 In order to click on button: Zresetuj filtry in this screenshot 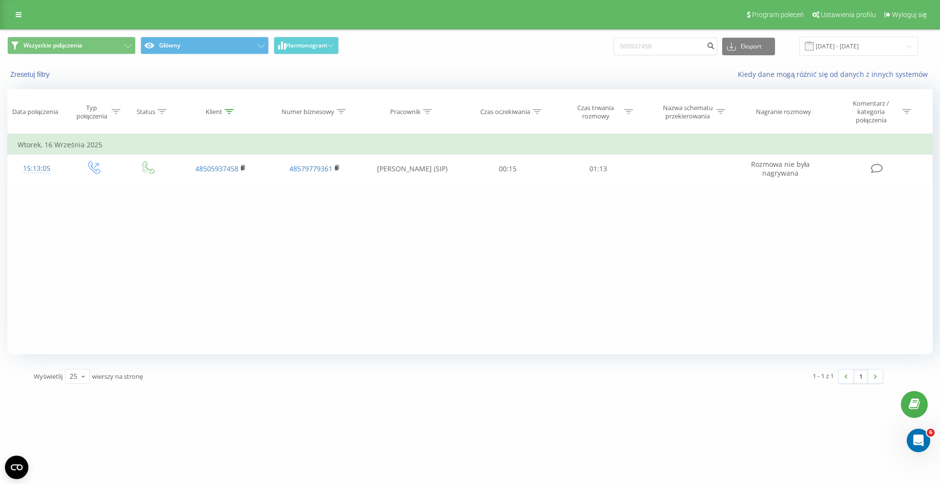, I will do `click(31, 74)`.